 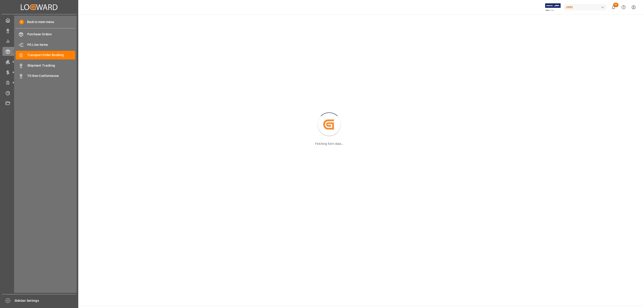 I want to click on span: 50, so click(x=616, y=5).